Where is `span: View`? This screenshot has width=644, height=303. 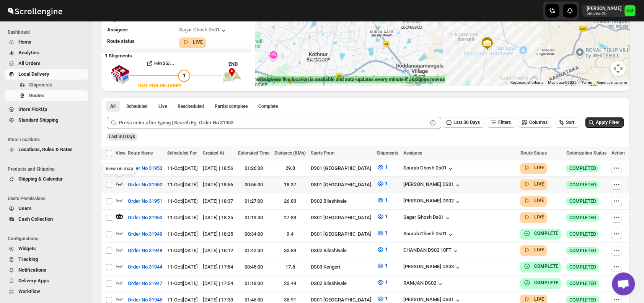 span: View is located at coordinates (121, 153).